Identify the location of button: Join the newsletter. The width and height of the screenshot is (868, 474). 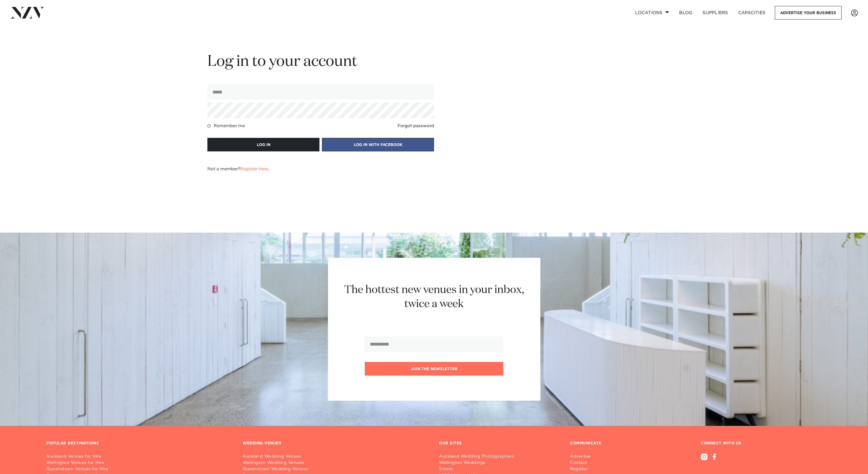
(434, 368).